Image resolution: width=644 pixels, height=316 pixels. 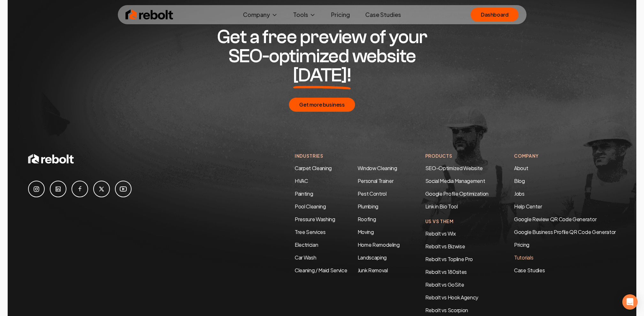 What do you see at coordinates (445, 245) in the screenshot?
I see `a: Rebolt vs Bizwise` at bounding box center [445, 245].